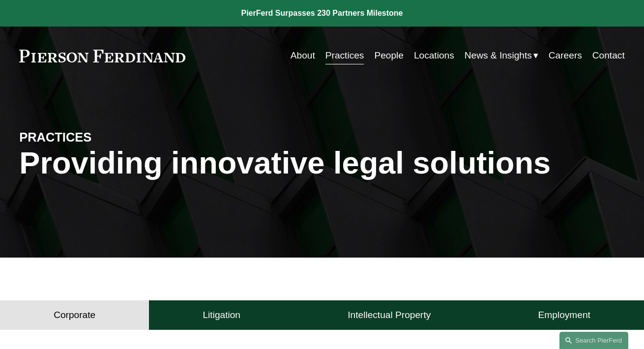 Image resolution: width=644 pixels, height=349 pixels. What do you see at coordinates (95, 137) in the screenshot?
I see `h4: PRACTICES` at bounding box center [95, 137].